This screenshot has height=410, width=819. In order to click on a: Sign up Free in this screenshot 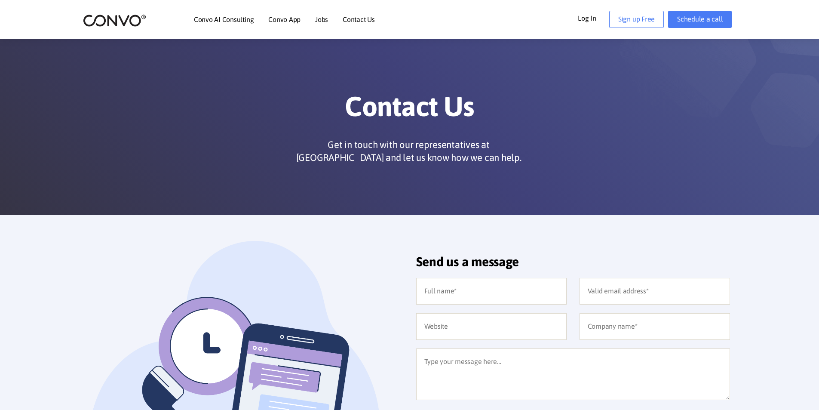, I will do `click(636, 19)`.